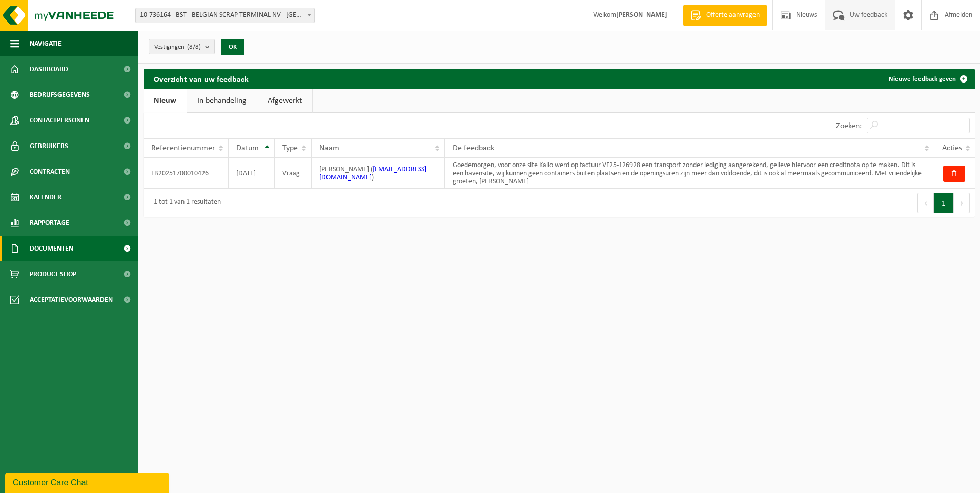 The width and height of the screenshot is (980, 493). Describe the element at coordinates (849, 126) in the screenshot. I see `label: Zoeken:` at that location.